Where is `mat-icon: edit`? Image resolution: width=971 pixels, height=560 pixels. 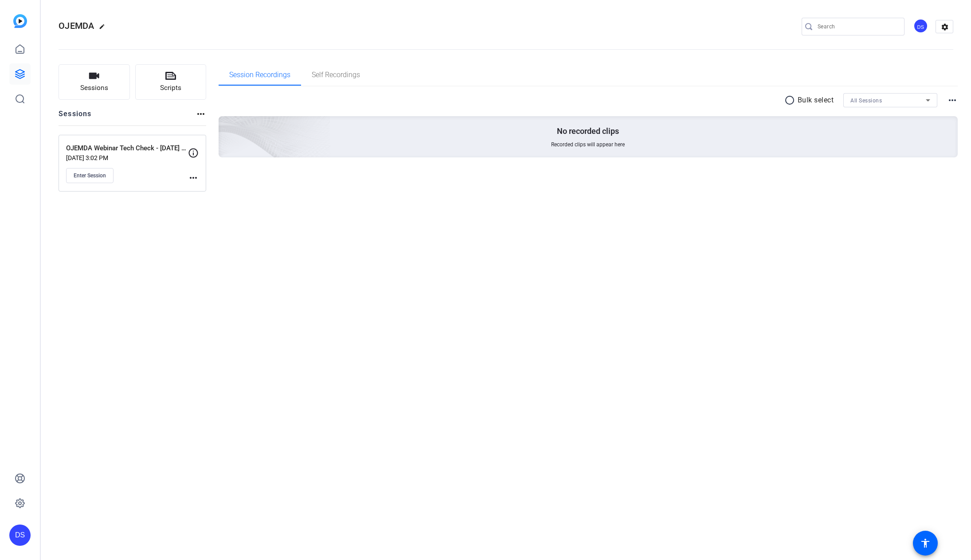 mat-icon: edit is located at coordinates (104, 29).